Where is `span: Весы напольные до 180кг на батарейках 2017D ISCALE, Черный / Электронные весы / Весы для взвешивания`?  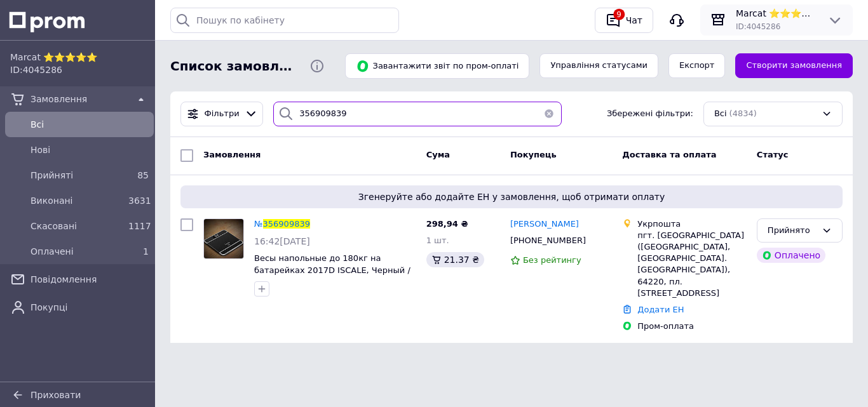
span: Весы напольные до 180кг на батарейках 2017D ISCALE, Черный / Электронные весы / Весы для взвешивания is located at coordinates (333, 276).